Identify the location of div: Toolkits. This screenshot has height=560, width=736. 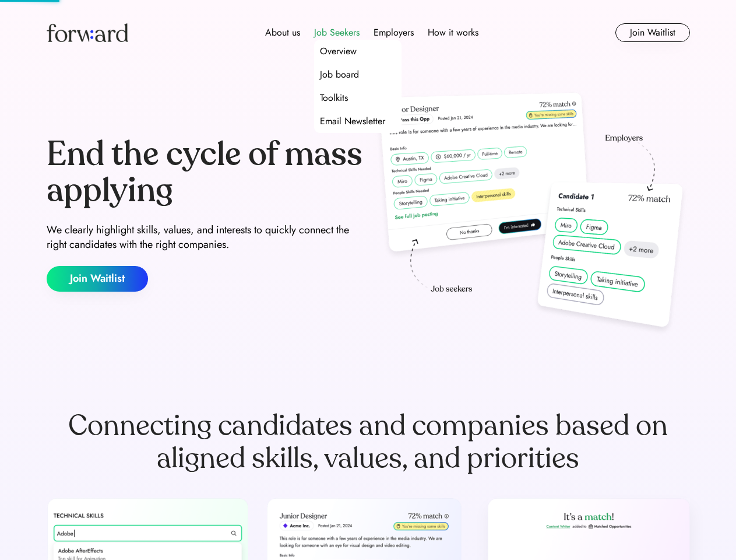
(334, 98).